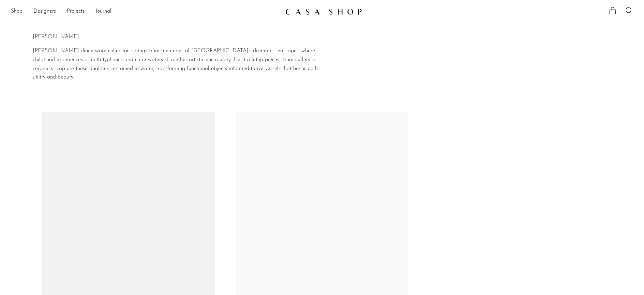 The width and height of the screenshot is (644, 295). I want to click on a: Designers, so click(44, 11).